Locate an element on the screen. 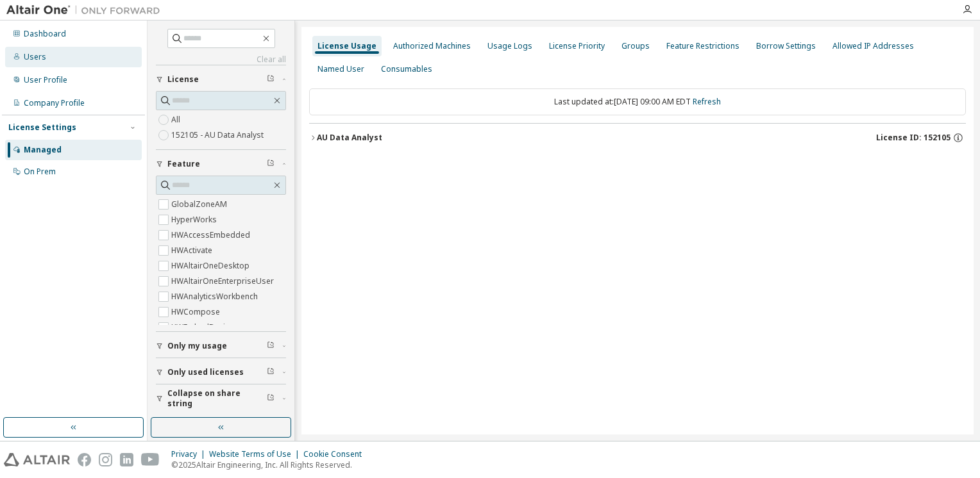 The height and width of the screenshot is (478, 980). div: Groups is located at coordinates (636, 46).